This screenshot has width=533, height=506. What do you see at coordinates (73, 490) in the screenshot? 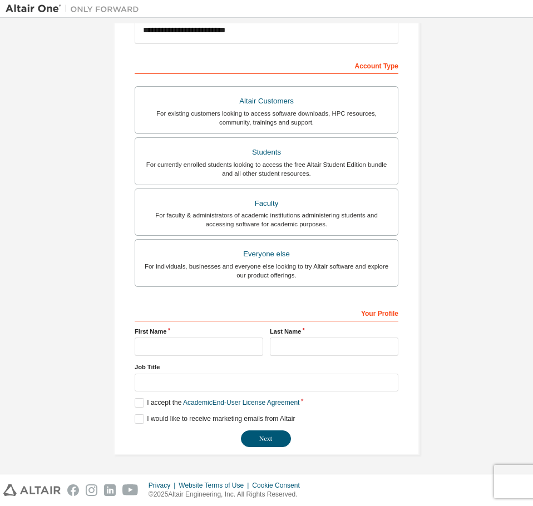
I see `img: facebook.svg` at bounding box center [73, 490].